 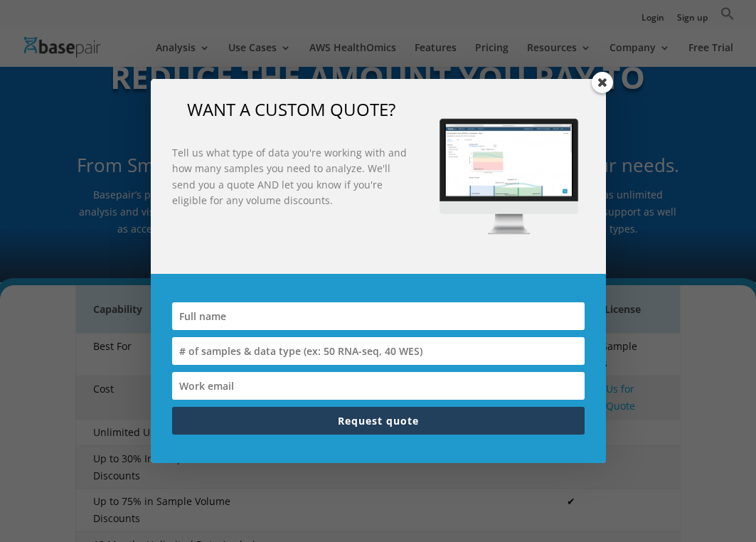 I want to click on input: # of samples & data type (ex: 50 RNA-seq, 40 WES), so click(x=378, y=351).